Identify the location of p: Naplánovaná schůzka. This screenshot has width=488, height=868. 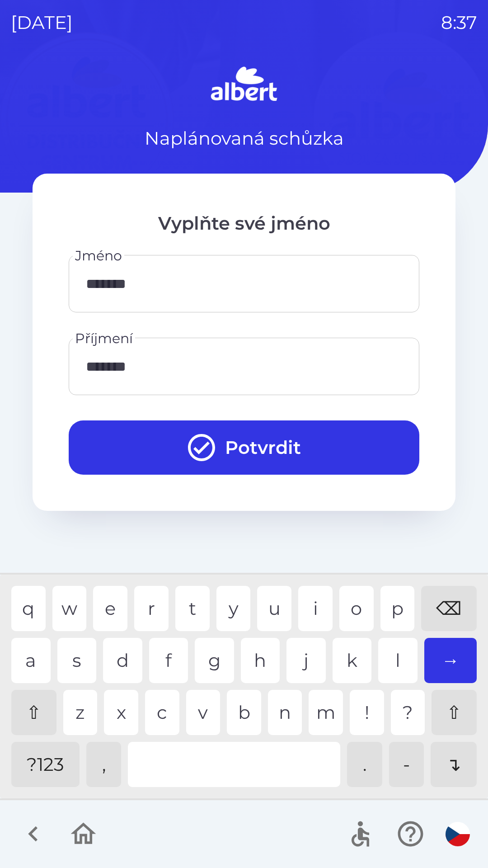
(244, 138).